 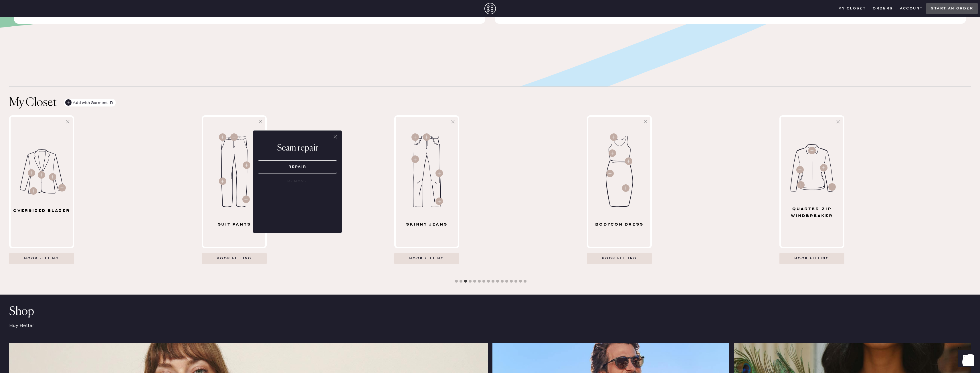 I want to click on button: 1, so click(x=457, y=282).